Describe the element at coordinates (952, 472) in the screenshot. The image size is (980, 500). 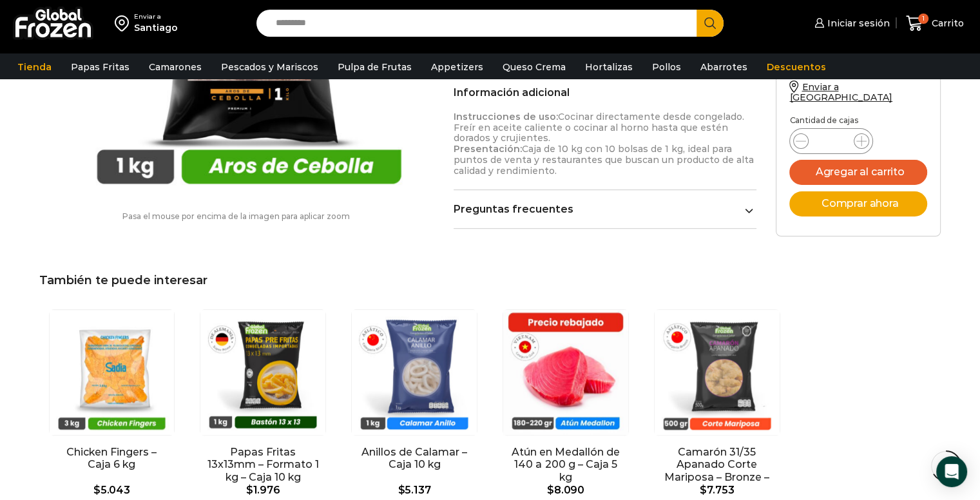
I see `div: Open Intercom Messenger` at that location.